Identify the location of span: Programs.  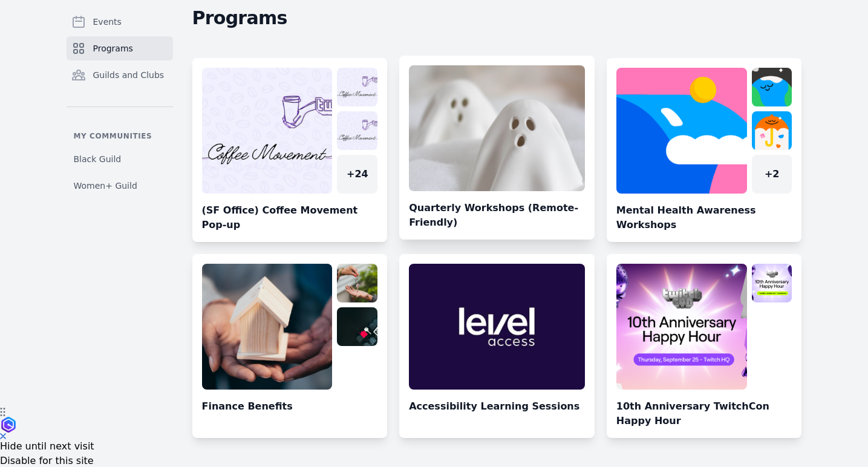
(113, 49).